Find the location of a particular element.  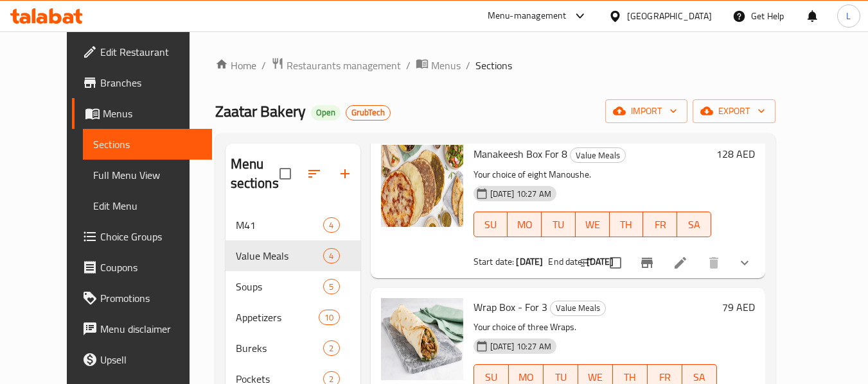

div: Soups is located at coordinates (280, 287).